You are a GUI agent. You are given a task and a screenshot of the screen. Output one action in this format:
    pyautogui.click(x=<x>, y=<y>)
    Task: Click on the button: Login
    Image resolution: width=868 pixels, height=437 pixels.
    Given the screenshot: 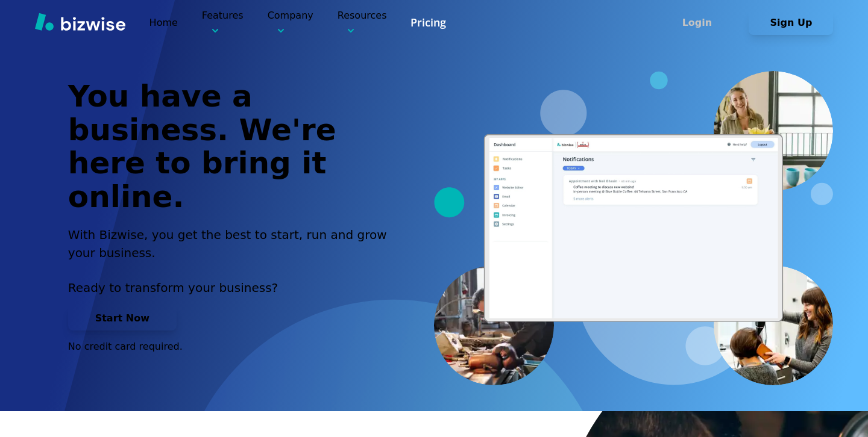 What is the action you would take?
    pyautogui.click(x=696, y=23)
    